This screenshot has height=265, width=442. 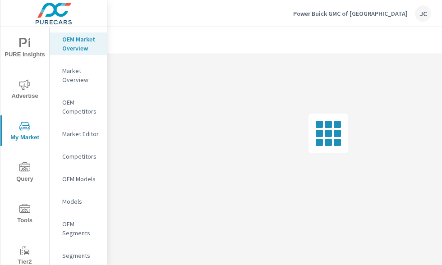 What do you see at coordinates (78, 44) in the screenshot?
I see `div: OEM Market Overview` at bounding box center [78, 44].